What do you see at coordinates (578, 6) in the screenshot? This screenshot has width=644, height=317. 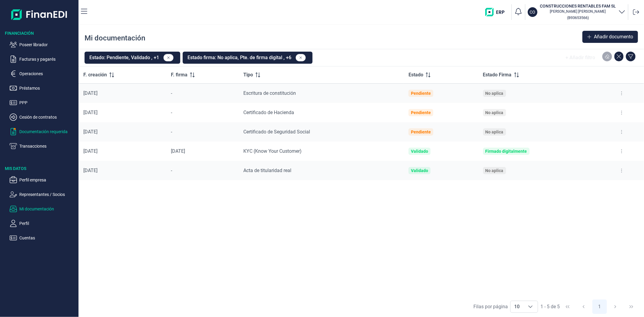 I see `h3: CONSTRUCCIONES RENTABLES FAM SL` at bounding box center [578, 6].